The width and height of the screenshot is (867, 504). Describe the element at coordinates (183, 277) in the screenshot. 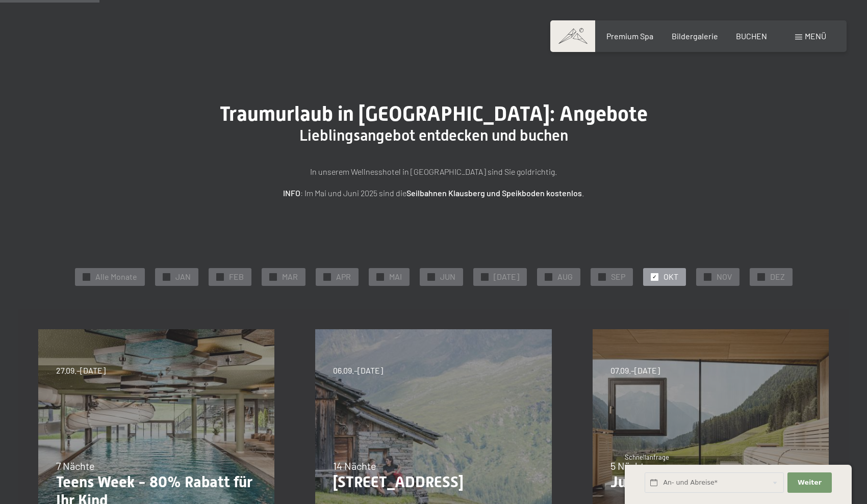

I see `span: JAN` at that location.